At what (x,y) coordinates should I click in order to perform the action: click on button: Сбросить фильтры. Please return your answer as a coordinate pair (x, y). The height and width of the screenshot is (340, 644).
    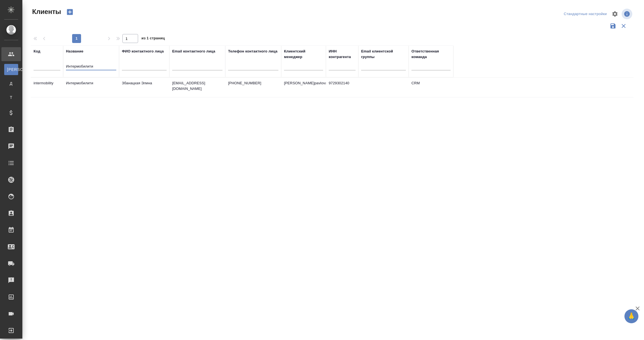
    Looking at the image, I should click on (624, 26).